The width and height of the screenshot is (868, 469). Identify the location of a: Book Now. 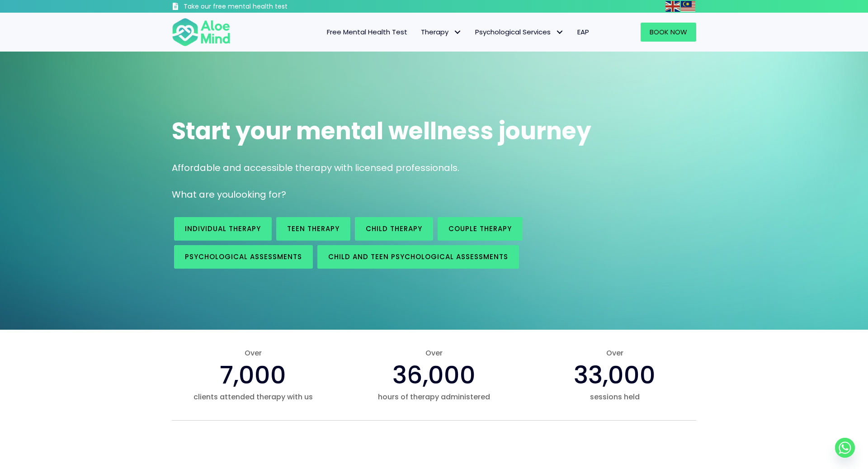
(669, 32).